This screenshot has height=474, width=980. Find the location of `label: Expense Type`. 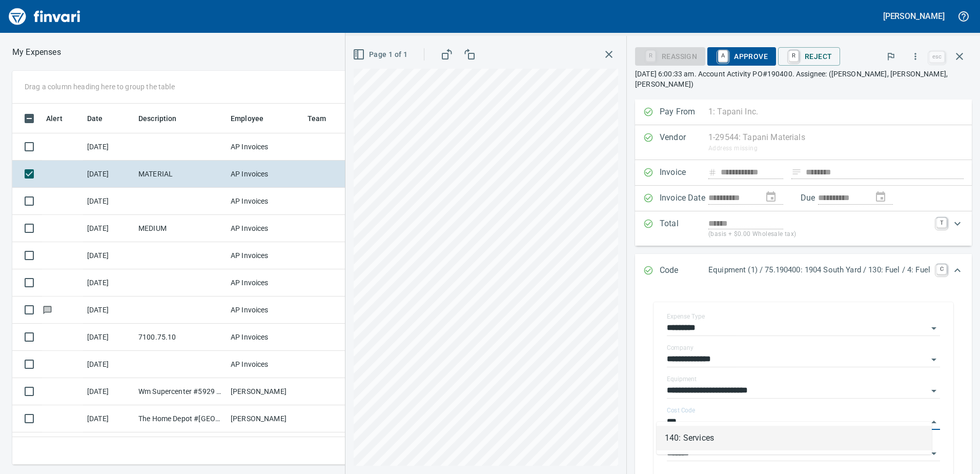

label: Expense Type is located at coordinates (685, 316).